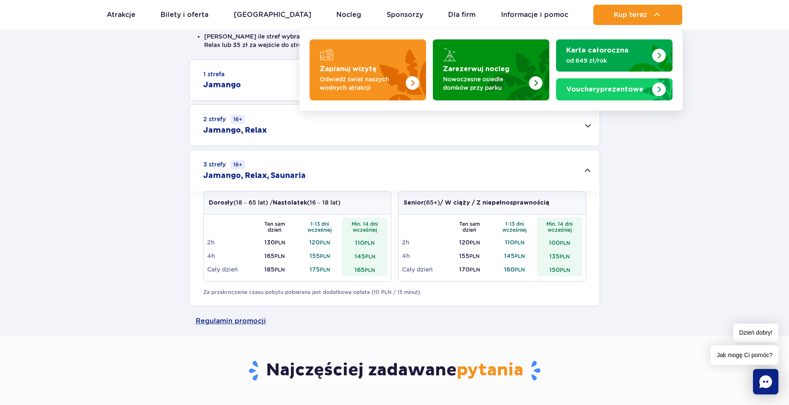 The height and width of the screenshot is (405, 789). Describe the element at coordinates (476, 202) in the screenshot. I see `p: (65+)` at that location.